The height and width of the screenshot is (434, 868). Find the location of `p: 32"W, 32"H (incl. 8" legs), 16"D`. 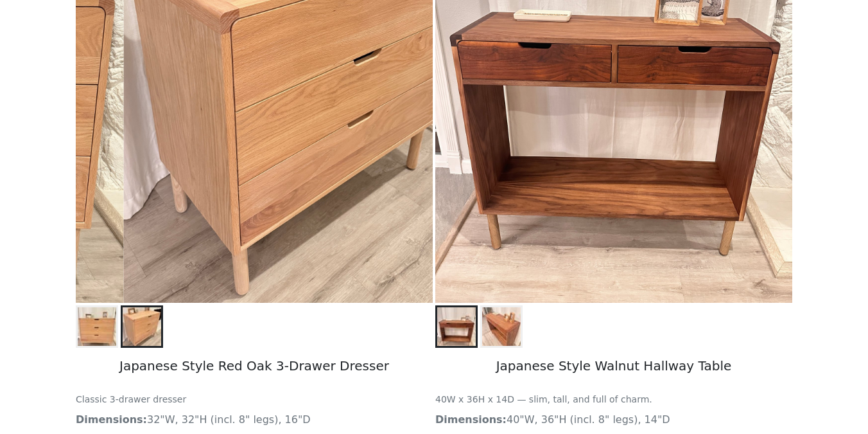

p: 32"W, 32"H (incl. 8" legs), 16"D is located at coordinates (254, 420).